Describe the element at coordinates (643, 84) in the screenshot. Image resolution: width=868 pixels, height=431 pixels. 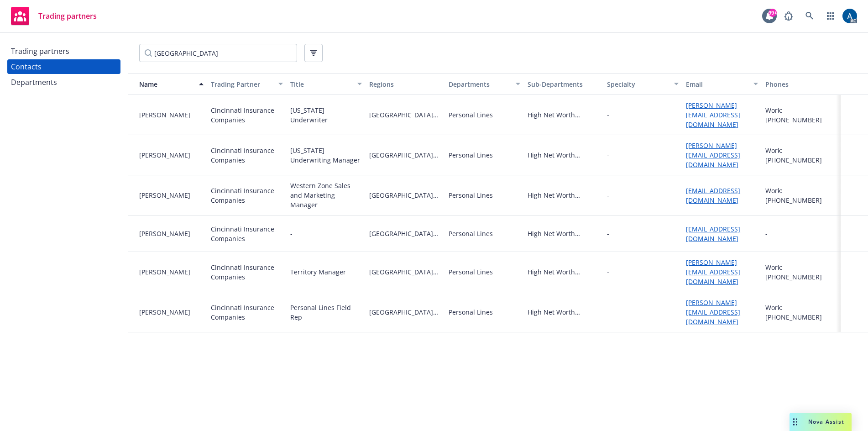
I see `button: Specialty` at that location.